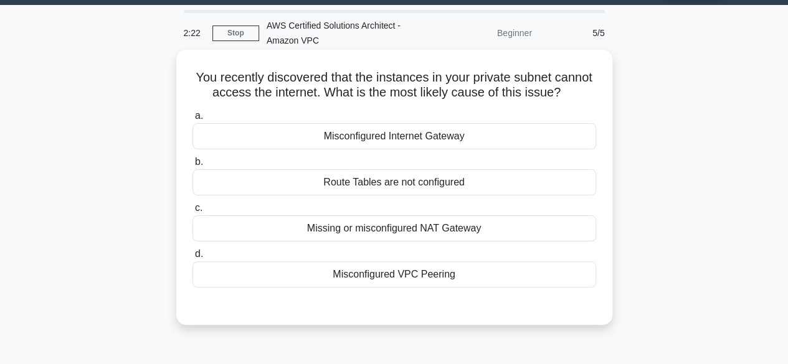  I want to click on div: Beginner, so click(484, 33).